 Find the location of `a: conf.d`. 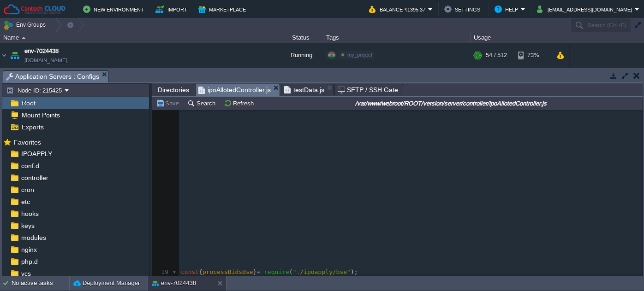

a: conf.d is located at coordinates (30, 166).